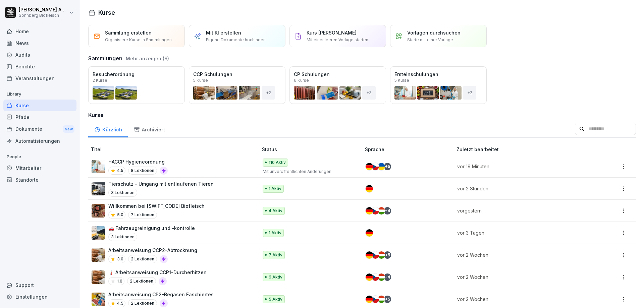 The height and width of the screenshot is (308, 644). Describe the element at coordinates (223, 33) in the screenshot. I see `p: Mit KI erstellen` at that location.